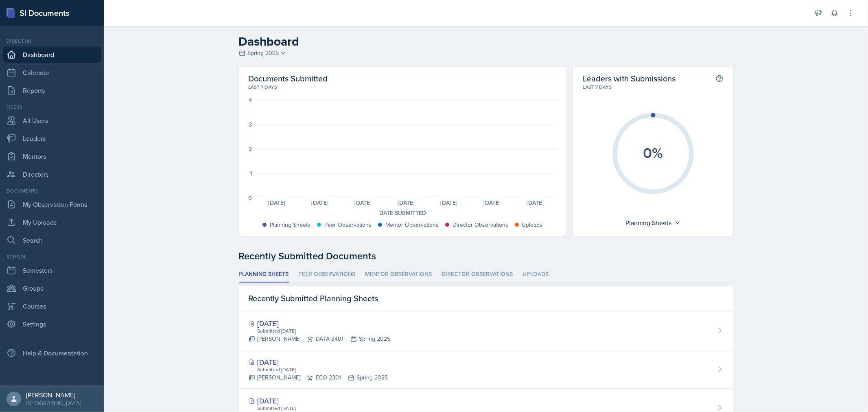  What do you see at coordinates (533, 225) in the screenshot?
I see `div: Uploads` at bounding box center [533, 225].